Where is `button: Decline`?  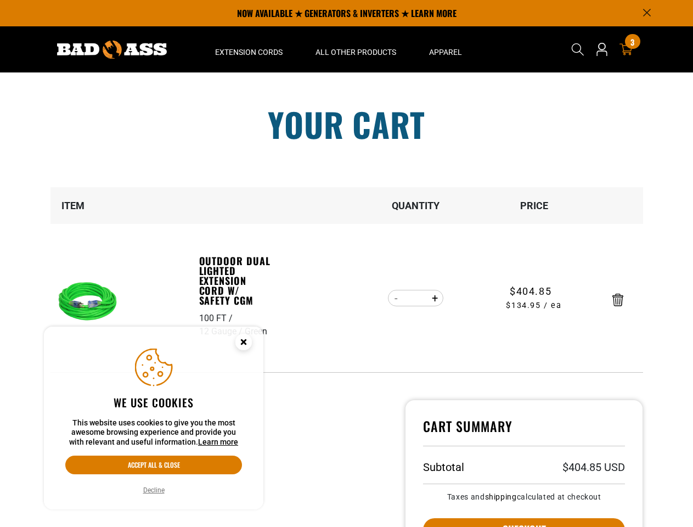 button: Decline is located at coordinates (154, 490).